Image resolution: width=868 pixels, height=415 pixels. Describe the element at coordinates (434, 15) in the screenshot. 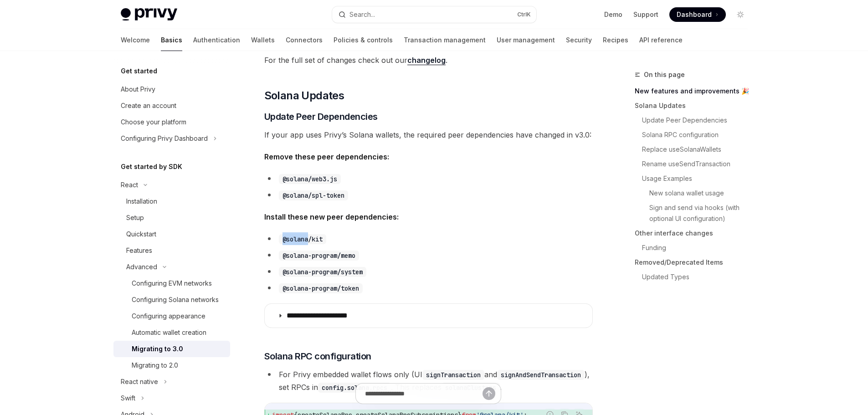

I see `button: Search...CtrlK` at that location.